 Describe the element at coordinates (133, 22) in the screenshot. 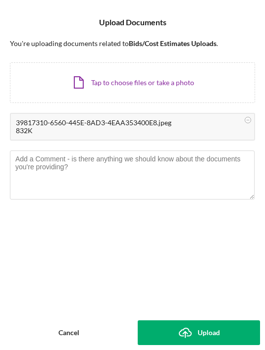

I see `h6: Upload Documents` at that location.